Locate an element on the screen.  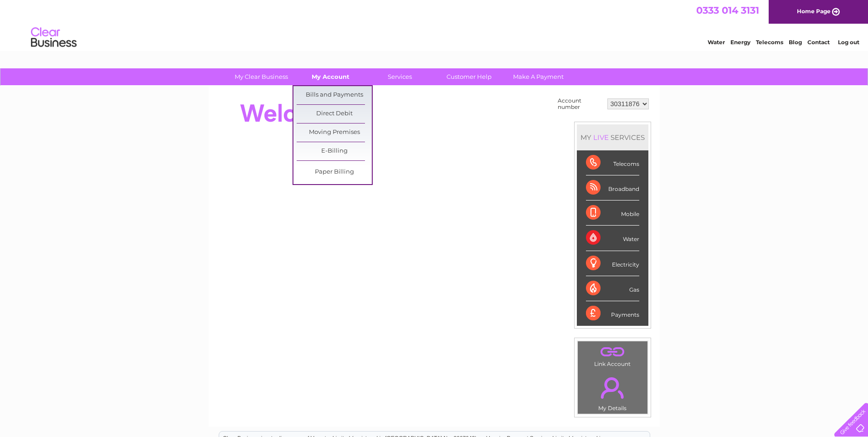
a: 0333 014 3131 is located at coordinates (728, 10).